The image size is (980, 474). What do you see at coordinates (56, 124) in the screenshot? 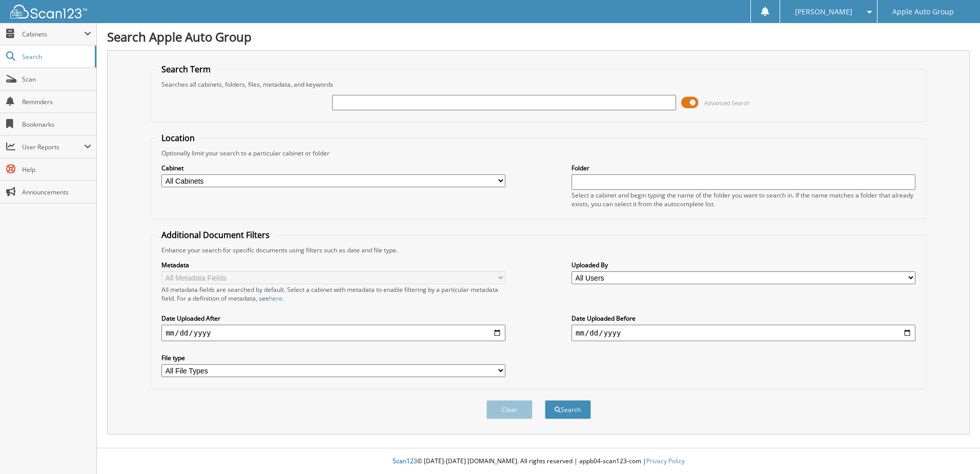
I see `span: Bookmarks` at bounding box center [56, 124].